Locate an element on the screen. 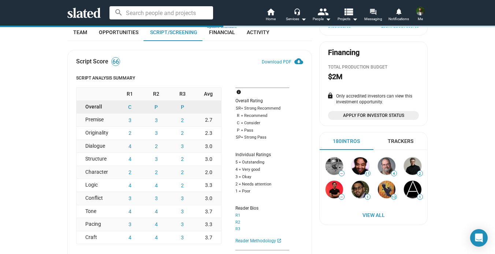 The width and height of the screenshot is (495, 254). span: 2 is located at coordinates (420, 174).